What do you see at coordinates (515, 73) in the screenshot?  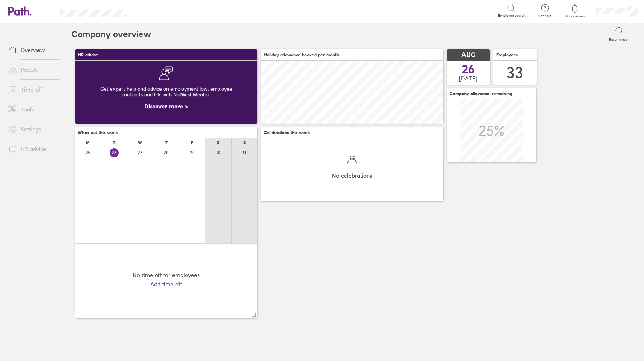 I see `div: 33` at bounding box center [515, 73].